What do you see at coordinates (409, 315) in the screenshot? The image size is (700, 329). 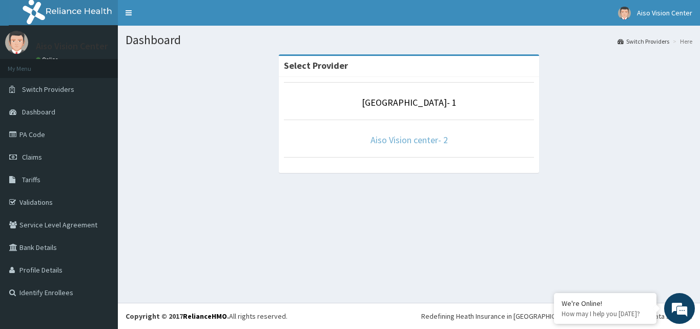 I see `footer: All rights reserved.` at bounding box center [409, 315].